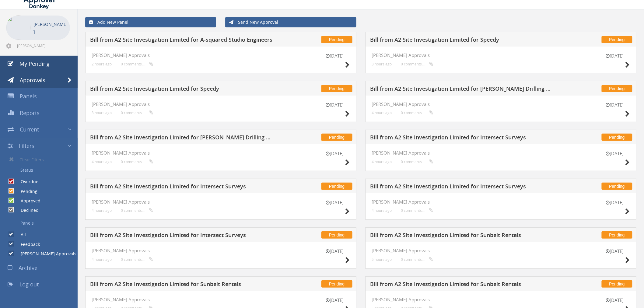 Image resolution: width=644 pixels, height=308 pixels. What do you see at coordinates (32, 80) in the screenshot?
I see `span: Approvals` at bounding box center [32, 80].